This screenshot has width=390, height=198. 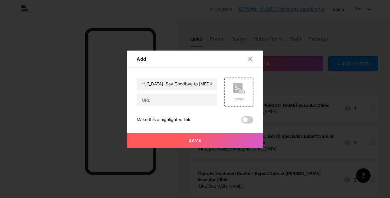 What do you see at coordinates (195, 140) in the screenshot?
I see `button: Save` at bounding box center [195, 140].